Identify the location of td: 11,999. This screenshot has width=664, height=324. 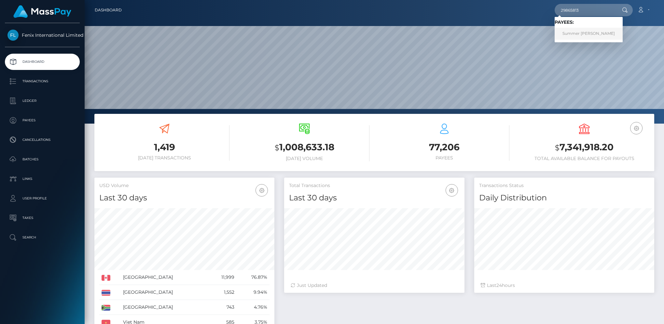
(222, 277).